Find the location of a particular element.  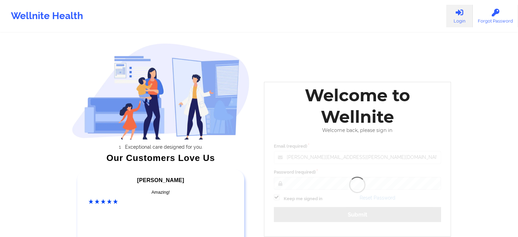

div: Welcome to Wellnite is located at coordinates (358, 106).